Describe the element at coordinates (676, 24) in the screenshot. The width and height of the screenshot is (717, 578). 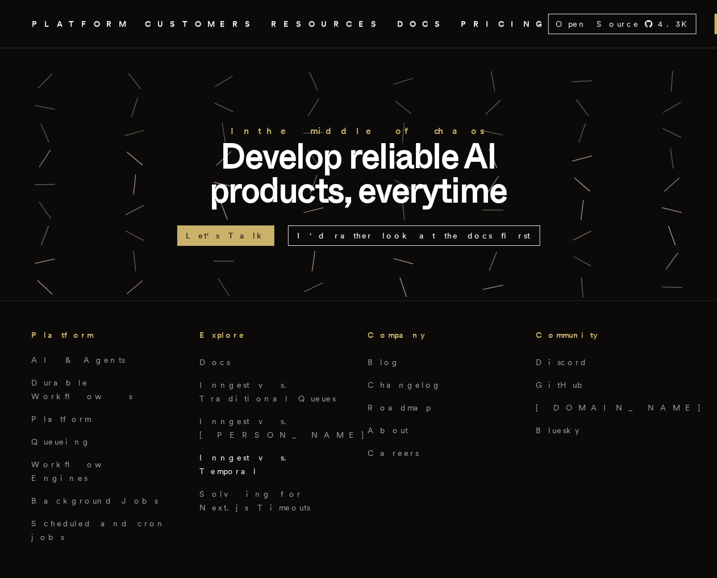
I see `span: 4.3 K` at that location.